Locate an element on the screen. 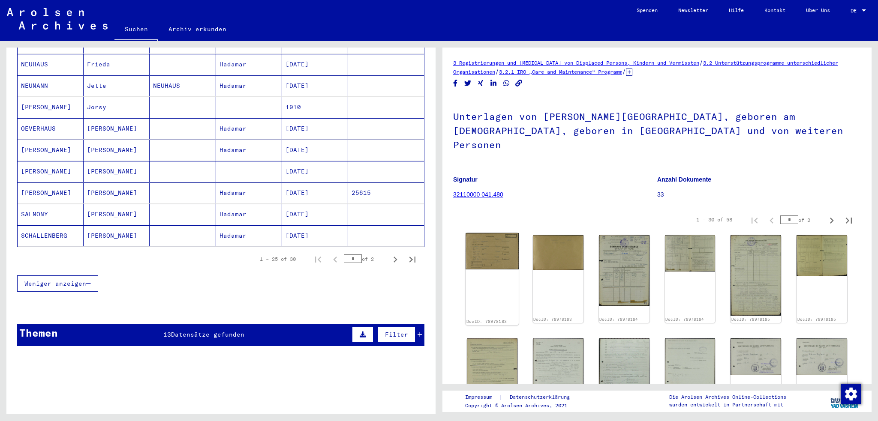 The image size is (878, 421). p: Die Arolsen Archives Online-Collections is located at coordinates (728, 397).